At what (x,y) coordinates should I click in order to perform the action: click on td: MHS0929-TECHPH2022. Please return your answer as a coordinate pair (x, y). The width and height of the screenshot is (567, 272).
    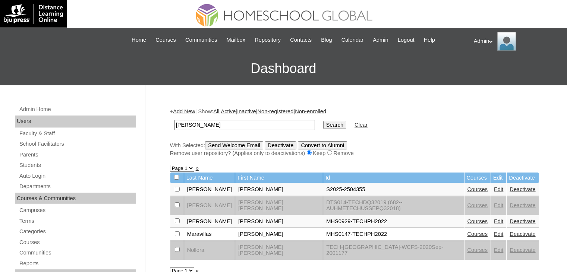
    Looking at the image, I should click on (393, 222).